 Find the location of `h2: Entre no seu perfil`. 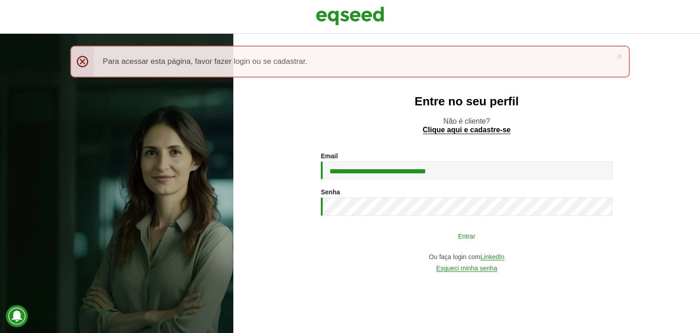

h2: Entre no seu perfil is located at coordinates (467, 101).